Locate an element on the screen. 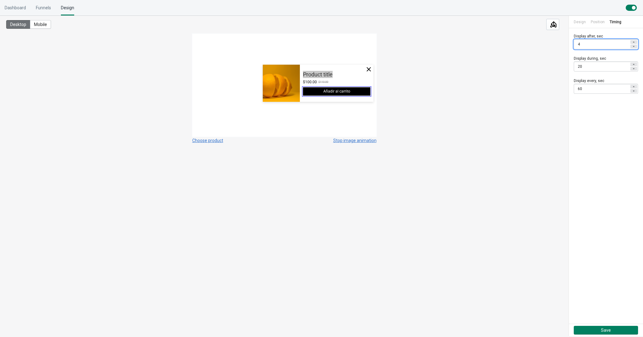 This screenshot has width=643, height=337. button: Save is located at coordinates (606, 330).